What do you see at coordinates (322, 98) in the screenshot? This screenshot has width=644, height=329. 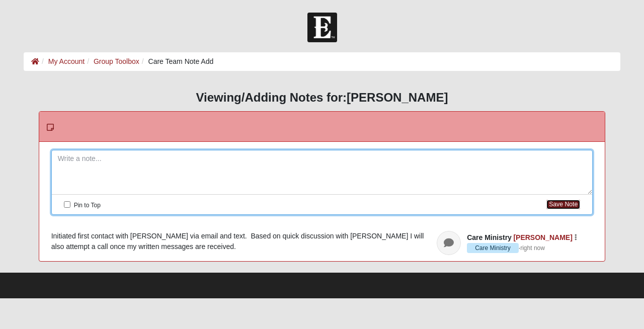 I see `h3: Viewing/Adding Notes for:` at bounding box center [322, 98].